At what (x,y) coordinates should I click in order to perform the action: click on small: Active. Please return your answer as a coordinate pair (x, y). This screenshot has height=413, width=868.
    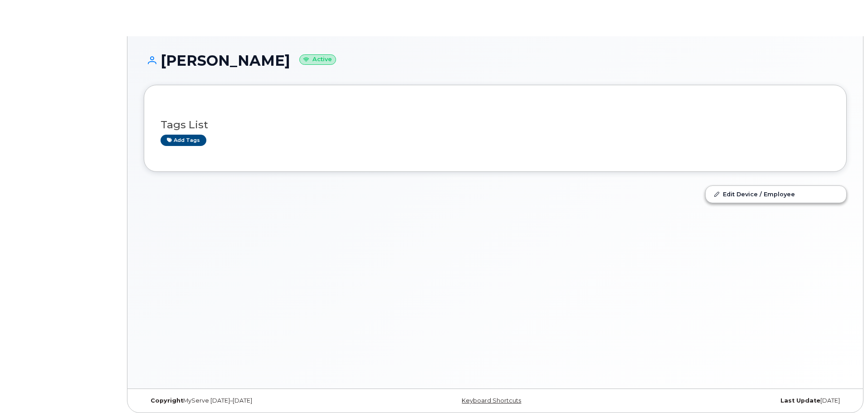
    Looking at the image, I should click on (317, 60).